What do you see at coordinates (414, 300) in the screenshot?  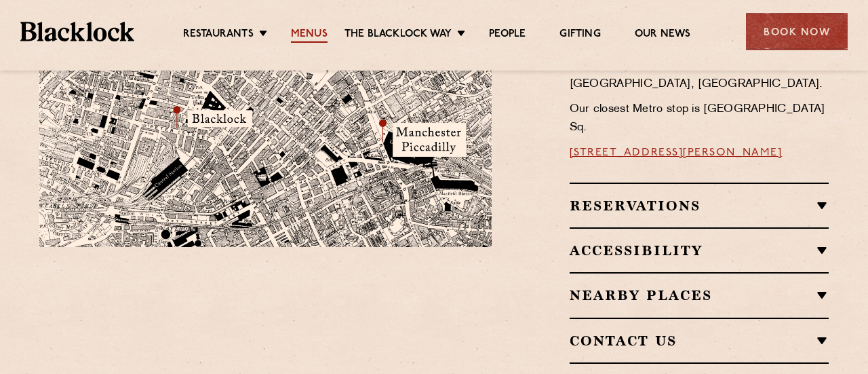 I see `img: svg%3E` at bounding box center [414, 300].